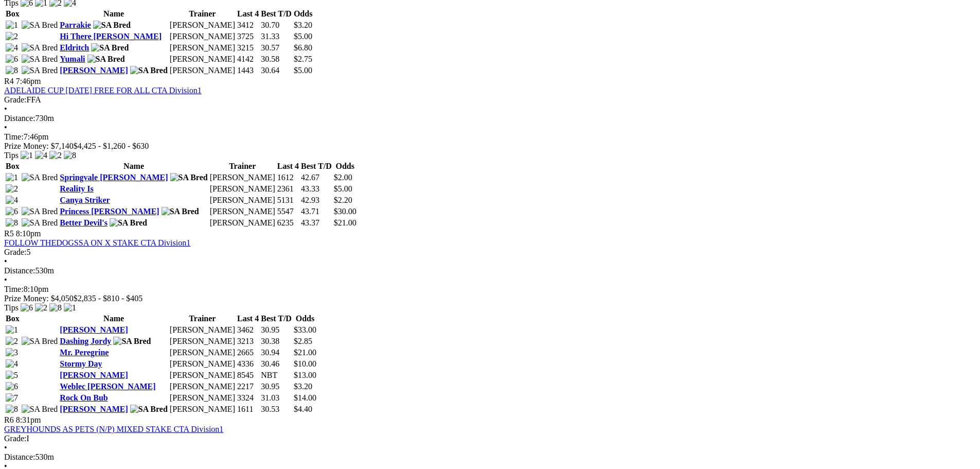  What do you see at coordinates (248, 409) in the screenshot?
I see `td: 1611` at bounding box center [248, 409].